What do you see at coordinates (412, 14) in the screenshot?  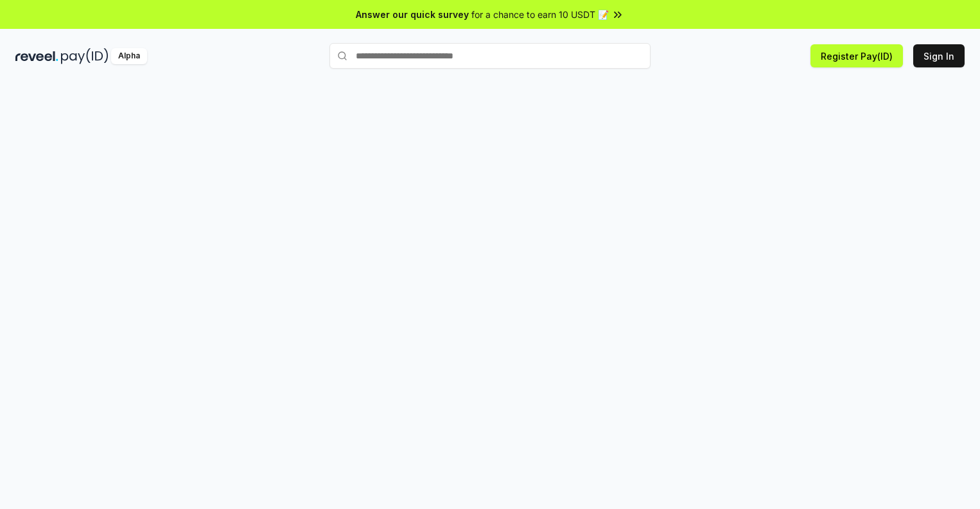 I see `span: Answer our quick survey` at bounding box center [412, 14].